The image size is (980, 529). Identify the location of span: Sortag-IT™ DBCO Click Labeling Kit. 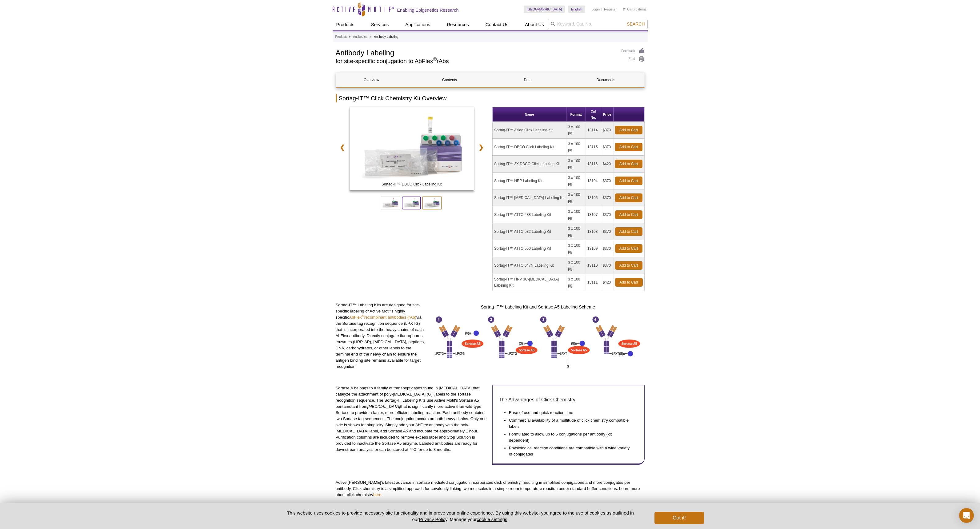
(412, 185).